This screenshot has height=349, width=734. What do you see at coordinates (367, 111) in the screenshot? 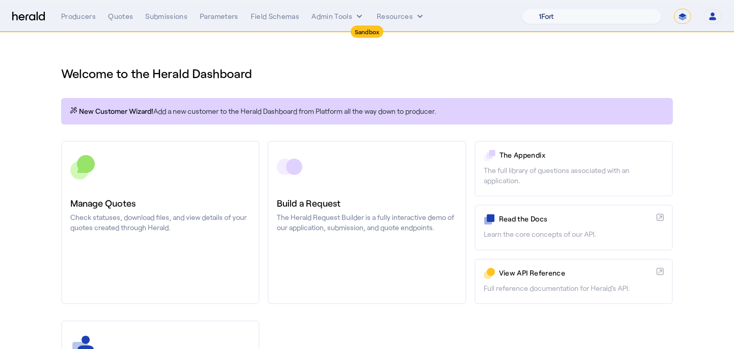
I see `p: Add a new customer to the Herald Dashboard from Platform all the way down to producer.` at bounding box center [367, 111].